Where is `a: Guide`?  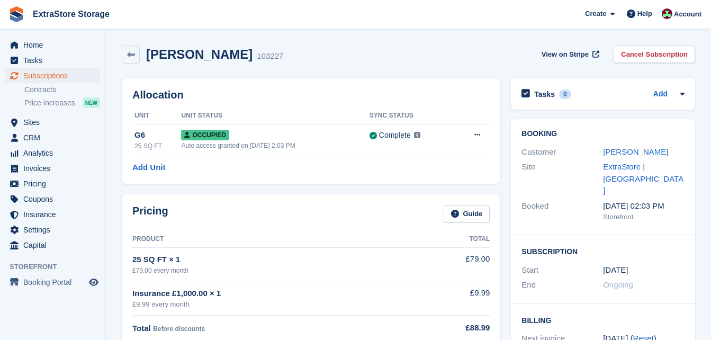 a: Guide is located at coordinates (467, 213).